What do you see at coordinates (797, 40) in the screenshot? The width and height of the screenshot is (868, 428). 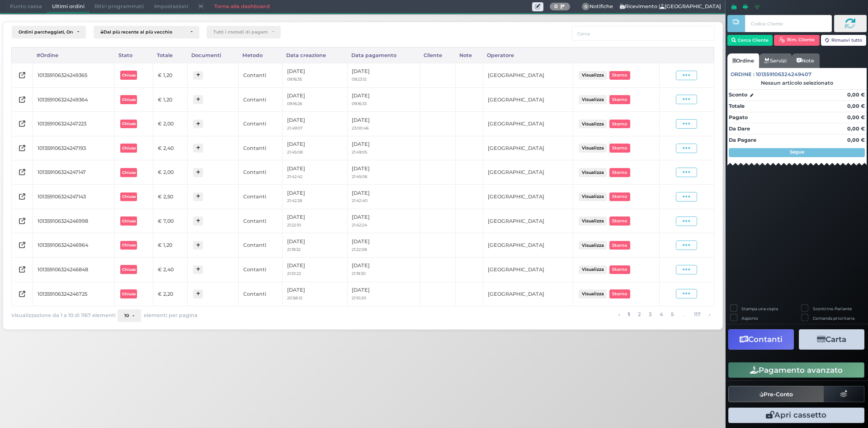 I see `button: Rim. Cliente` at bounding box center [797, 40].